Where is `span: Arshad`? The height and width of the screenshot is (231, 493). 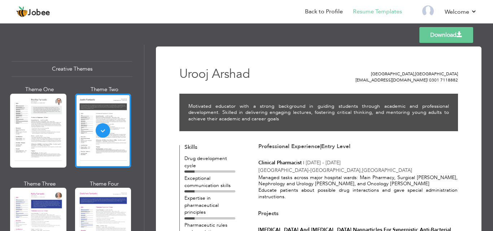
span: Arshad is located at coordinates (231, 74).